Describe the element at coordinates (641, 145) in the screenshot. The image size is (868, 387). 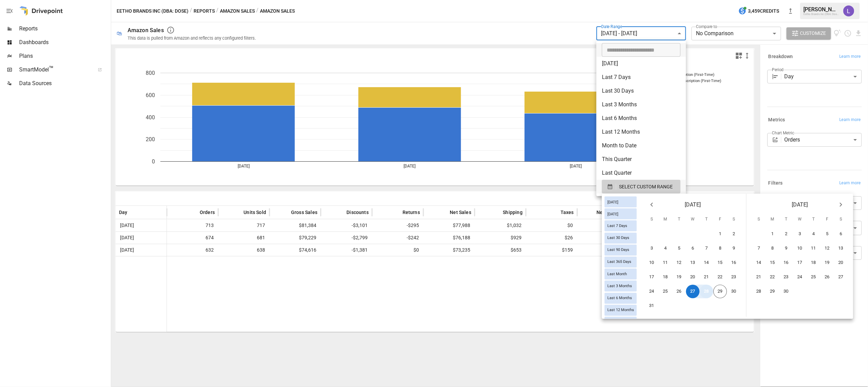
I see `li: Month to Date` at that location.